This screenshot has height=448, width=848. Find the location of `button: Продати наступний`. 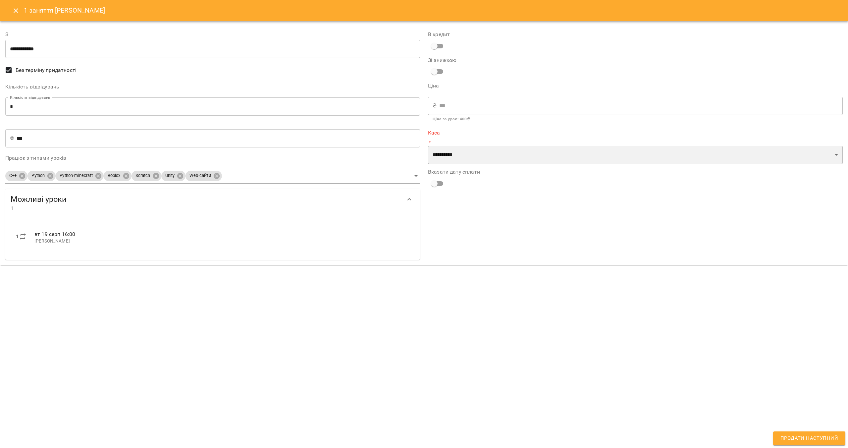

button: Продати наступний is located at coordinates (809, 438).